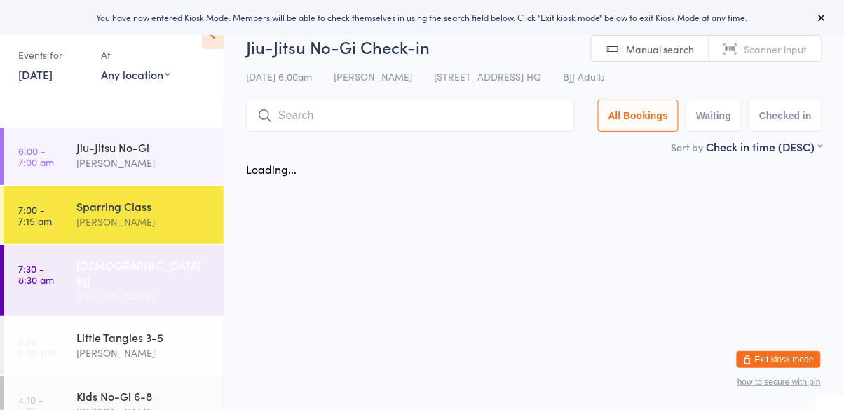  I want to click on span: Scanner input, so click(776, 49).